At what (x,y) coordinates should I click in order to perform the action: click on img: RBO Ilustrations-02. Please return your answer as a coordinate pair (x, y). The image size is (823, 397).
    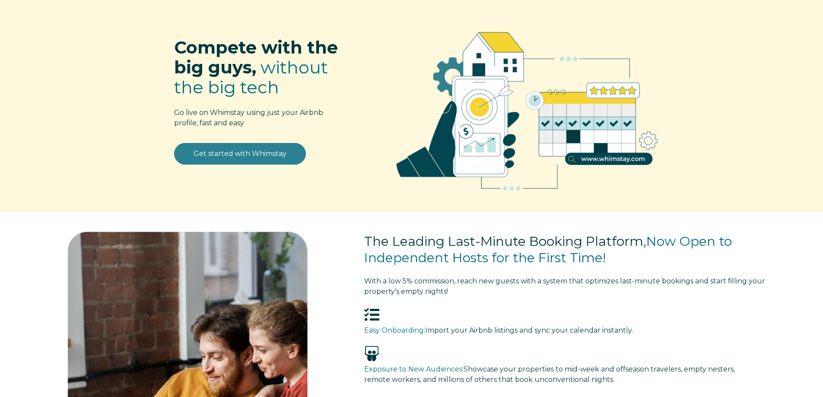
    Looking at the image, I should click on (527, 107).